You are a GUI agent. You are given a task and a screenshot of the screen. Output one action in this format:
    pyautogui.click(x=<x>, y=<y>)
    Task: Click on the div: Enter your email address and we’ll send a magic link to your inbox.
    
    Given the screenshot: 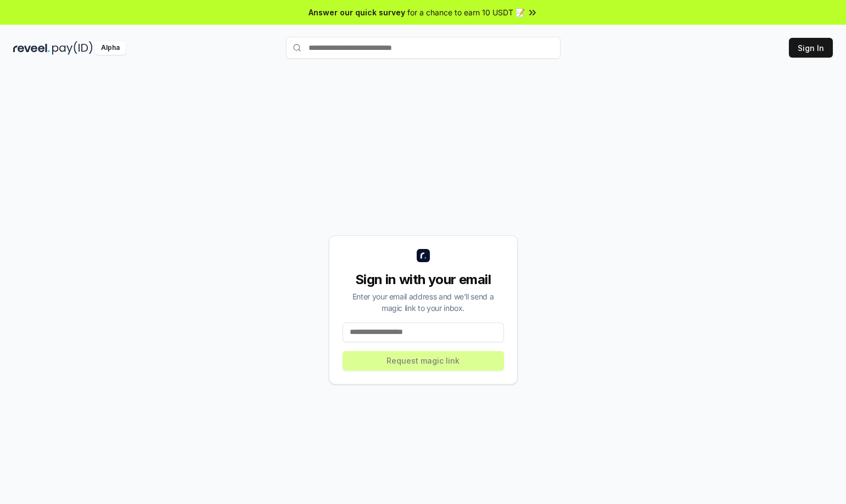 What is the action you would take?
    pyautogui.click(x=423, y=302)
    